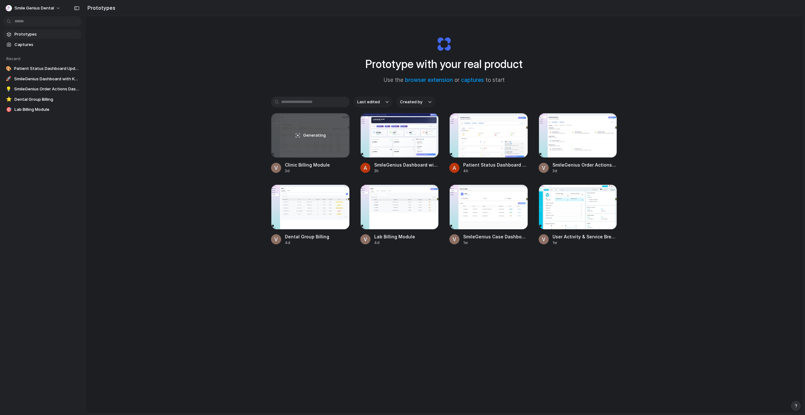 This screenshot has width=805, height=415. What do you see at coordinates (400, 214) in the screenshot?
I see `a: Lab Billing ModuleLab Billing Module4d` at bounding box center [400, 214].